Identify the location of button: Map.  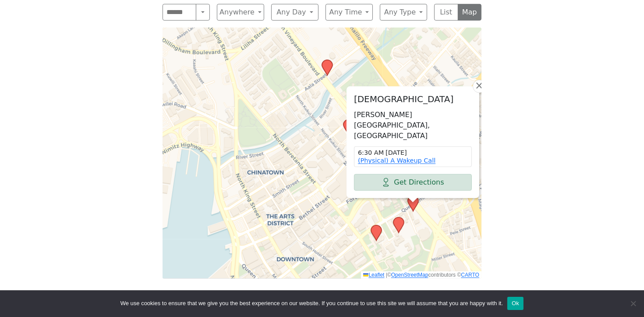
(469, 12).